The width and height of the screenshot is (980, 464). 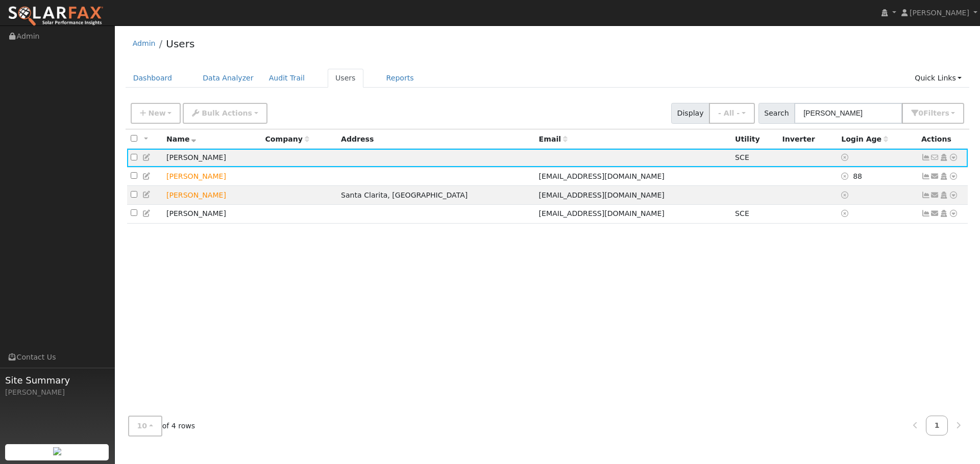 I want to click on a: Admin, so click(x=144, y=43).